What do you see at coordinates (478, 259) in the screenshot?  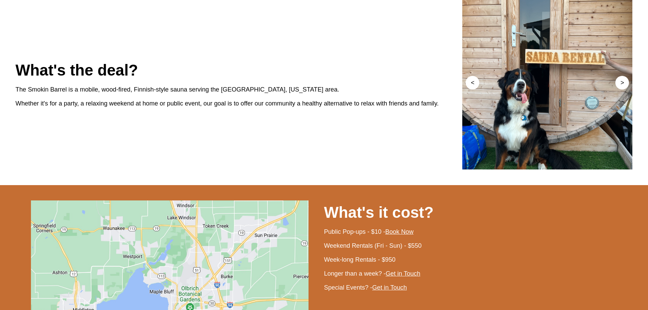 I see `div: Week-long Rentals - $950` at bounding box center [478, 259].